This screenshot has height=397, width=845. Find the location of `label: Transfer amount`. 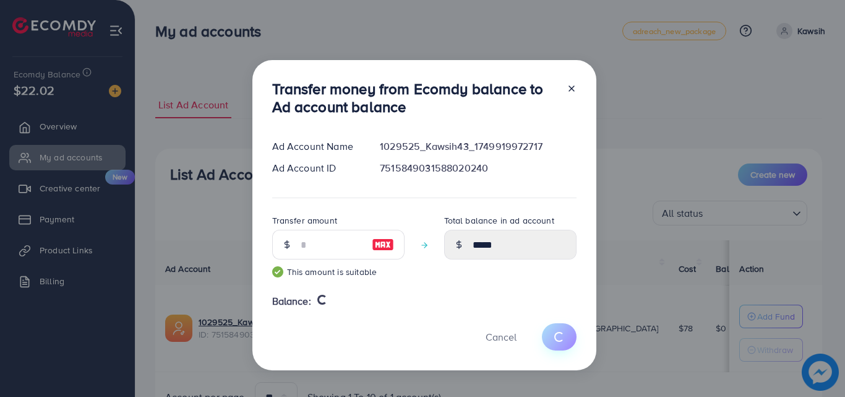

label: Transfer amount is located at coordinates (304, 220).